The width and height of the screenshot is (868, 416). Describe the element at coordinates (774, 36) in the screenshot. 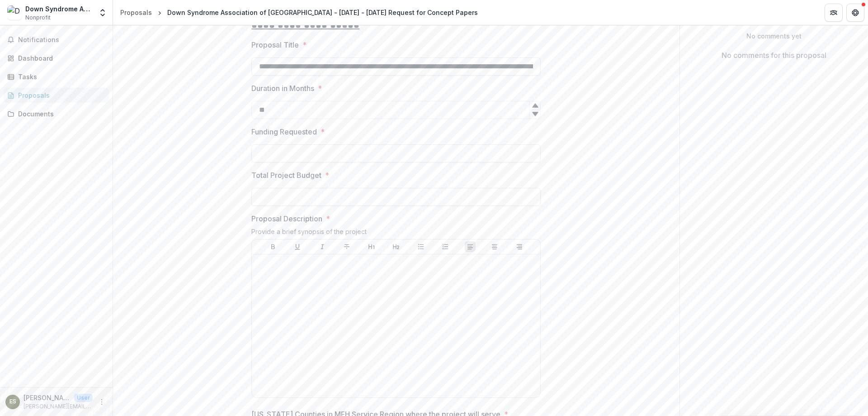

I see `p: No comments yet` at that location.